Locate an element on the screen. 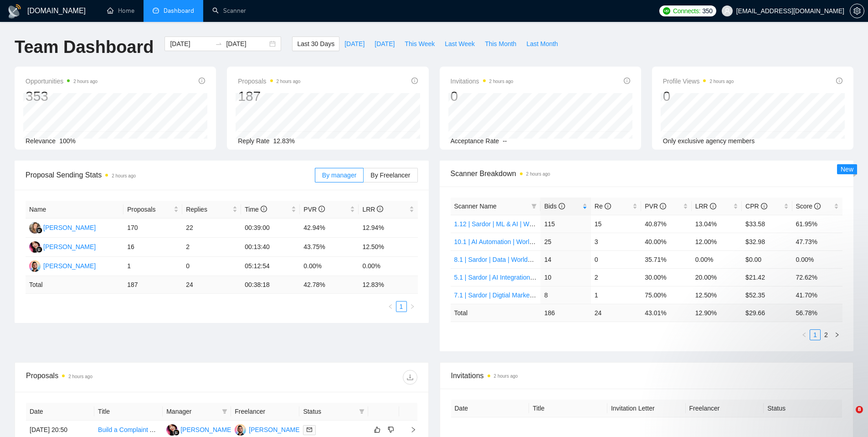 This screenshot has height=437, width=868. td: $21.42 is located at coordinates (767, 277).